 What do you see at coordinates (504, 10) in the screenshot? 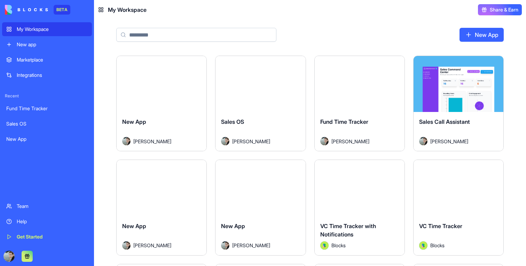
I see `span: Share & Earn` at bounding box center [504, 10].